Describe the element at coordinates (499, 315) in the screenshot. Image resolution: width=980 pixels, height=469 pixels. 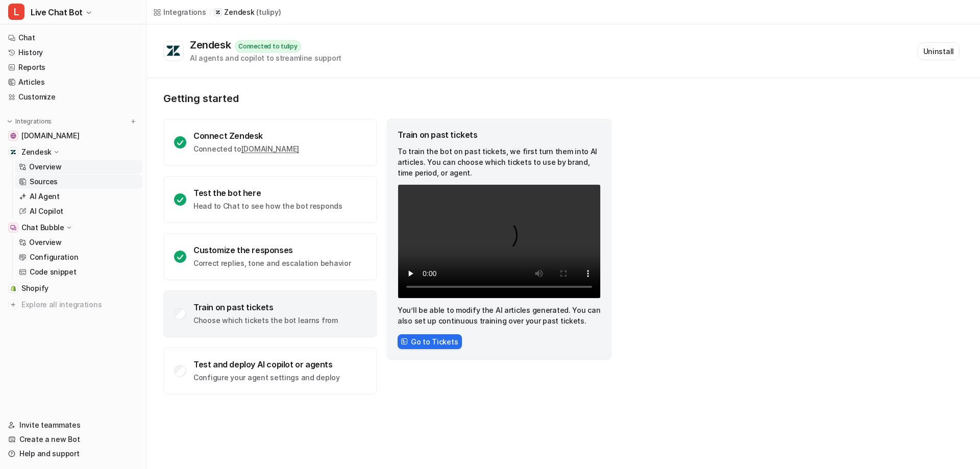
I see `p: You’ll be able to modify the AI articles generated. You can also set up continuous training over ...` at that location.